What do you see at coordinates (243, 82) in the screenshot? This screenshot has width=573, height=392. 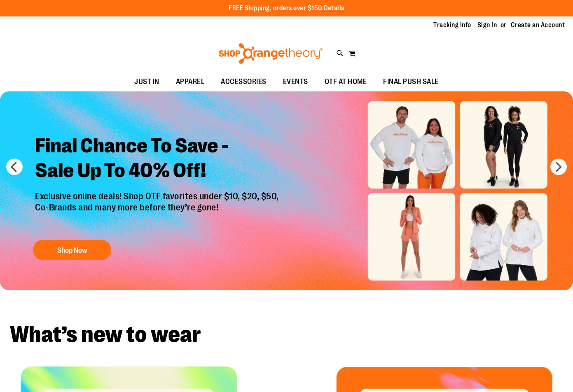 I see `a: ACCESSORIES` at bounding box center [243, 82].